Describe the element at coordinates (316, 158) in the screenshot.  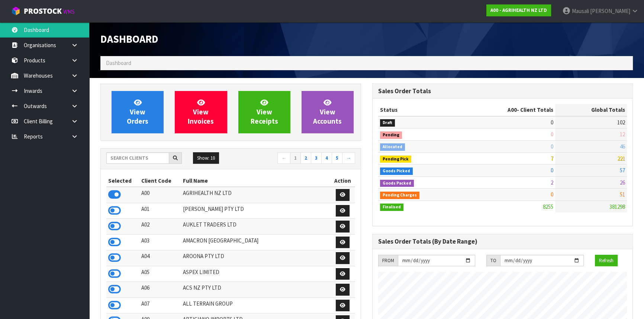
I see `a: 3` at that location.